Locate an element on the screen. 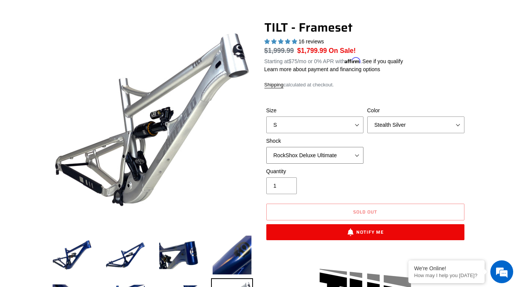 This screenshot has width=517, height=287. img: d_696896380_company_1647369064580_696896380 is located at coordinates (34, 48).